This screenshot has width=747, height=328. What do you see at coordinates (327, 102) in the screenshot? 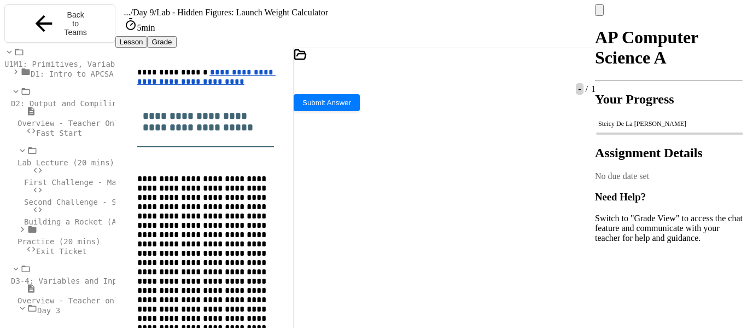
I see `button: Submit Answer` at bounding box center [327, 102].